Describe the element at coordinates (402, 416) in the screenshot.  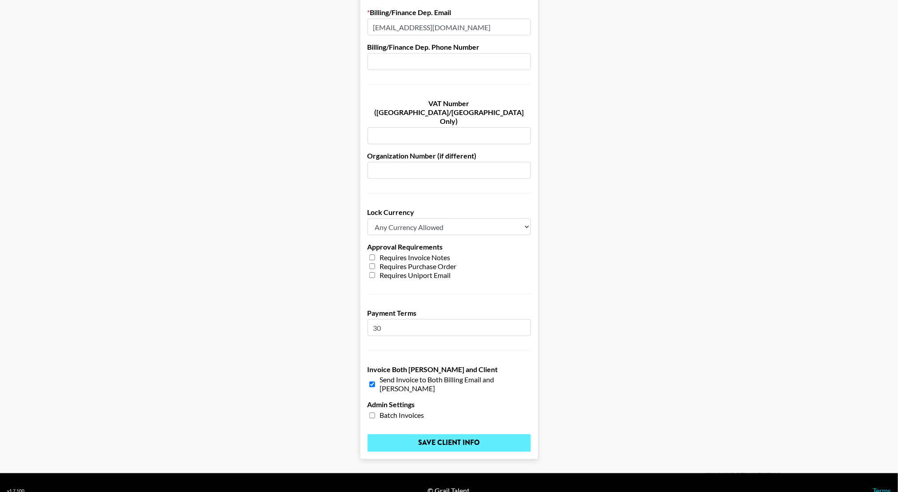
I see `span: Batch Invoices` at that location.